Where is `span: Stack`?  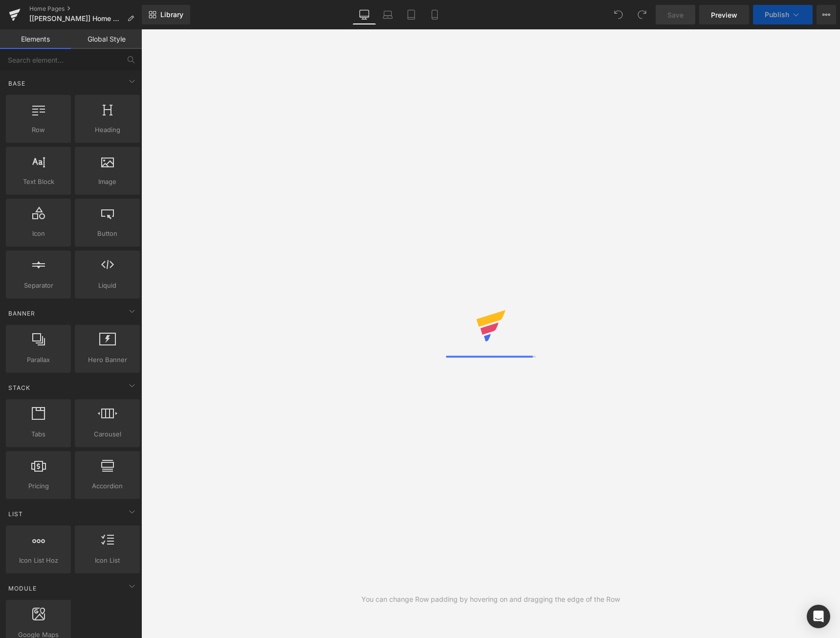
span: Stack is located at coordinates (19, 387).